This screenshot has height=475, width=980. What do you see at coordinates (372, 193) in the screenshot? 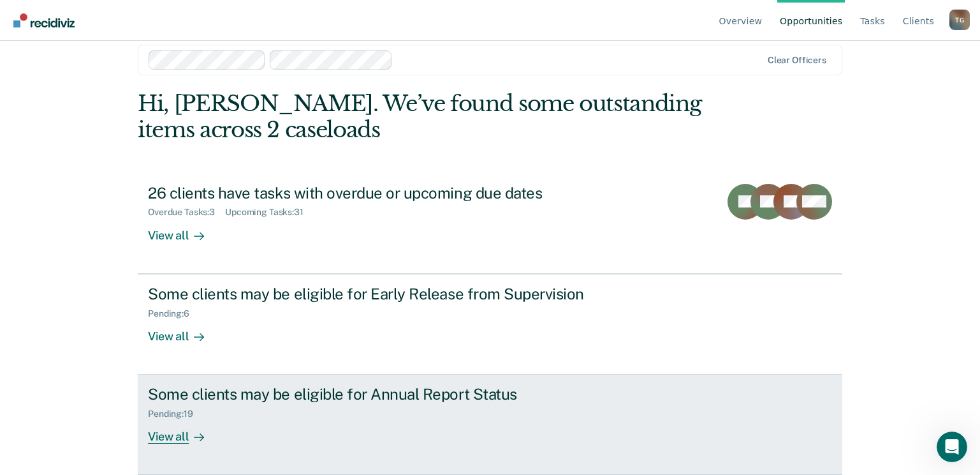
I see `div: 26 clients have tasks with overdue or upcoming due dates` at bounding box center [372, 193].